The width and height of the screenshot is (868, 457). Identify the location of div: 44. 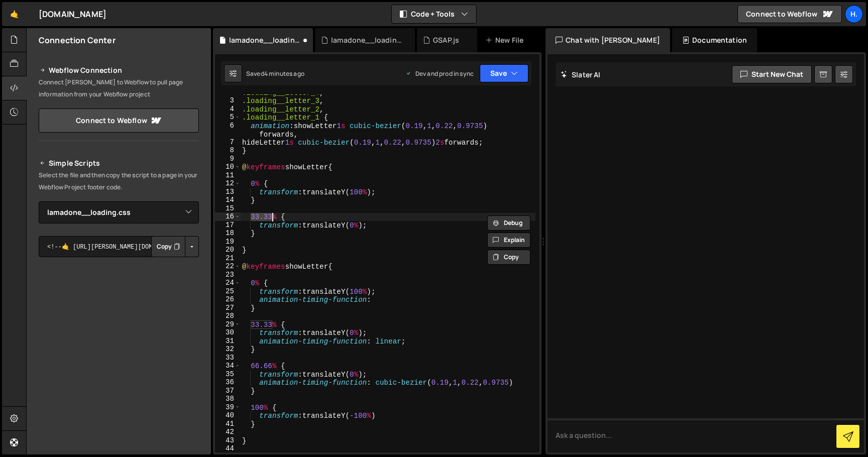
(227, 449).